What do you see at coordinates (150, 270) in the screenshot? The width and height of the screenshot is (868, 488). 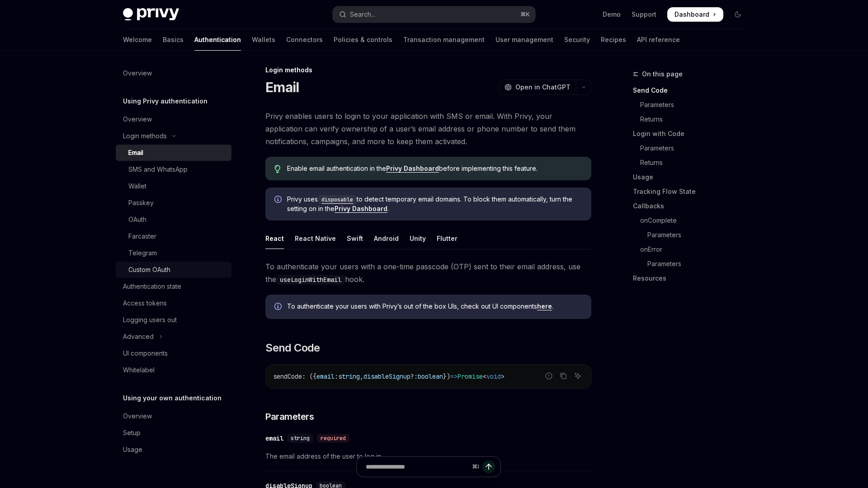 I see `div: Custom OAuth` at bounding box center [150, 270].